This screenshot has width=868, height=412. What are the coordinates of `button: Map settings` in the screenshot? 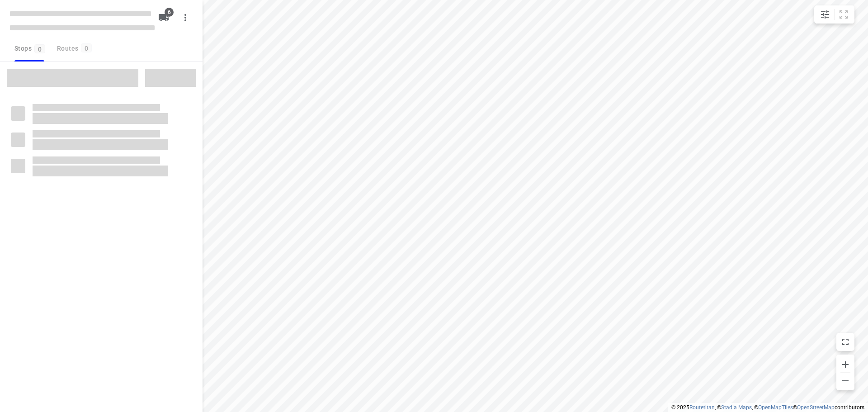 It's located at (825, 14).